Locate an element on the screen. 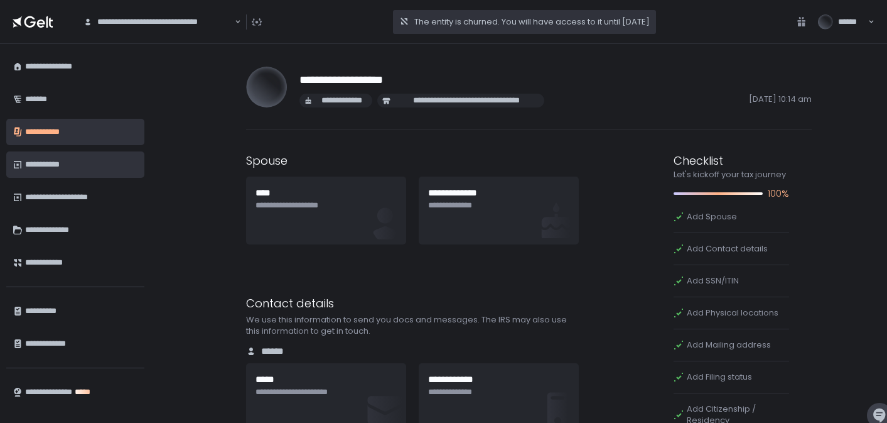 This screenshot has width=887, height=423. div: Checklist is located at coordinates (732, 160).